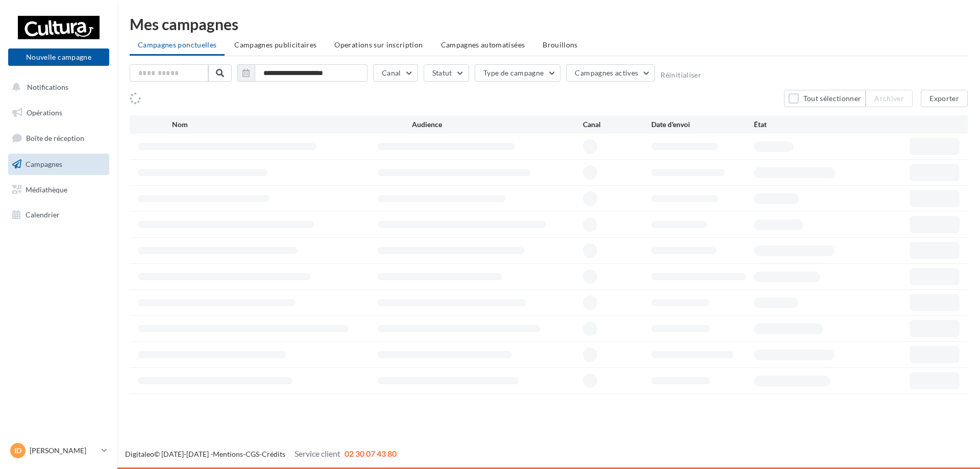 This screenshot has height=469, width=980. Describe the element at coordinates (275, 44) in the screenshot. I see `span: Campagnes publicitaires` at that location.